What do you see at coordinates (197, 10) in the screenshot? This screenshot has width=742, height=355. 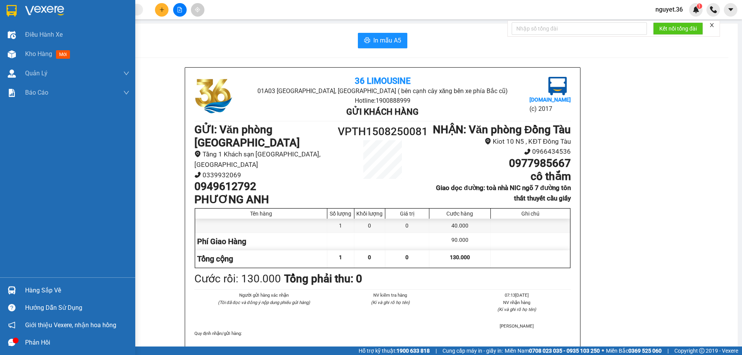 I see `span: aim` at bounding box center [197, 10].